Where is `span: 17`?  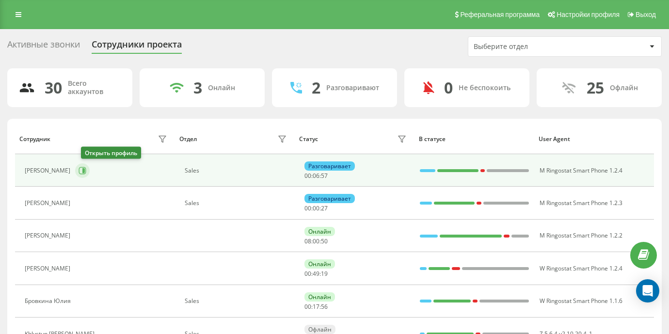 span: 17 is located at coordinates (316, 307).